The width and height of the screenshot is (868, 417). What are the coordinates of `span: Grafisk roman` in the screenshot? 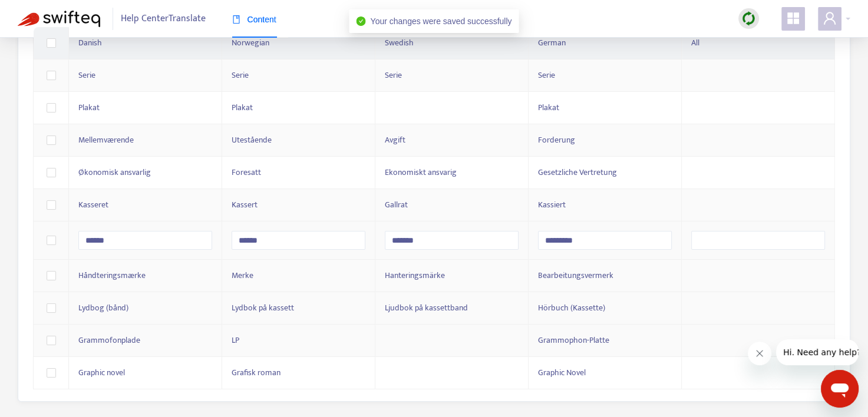 It's located at (256, 372).